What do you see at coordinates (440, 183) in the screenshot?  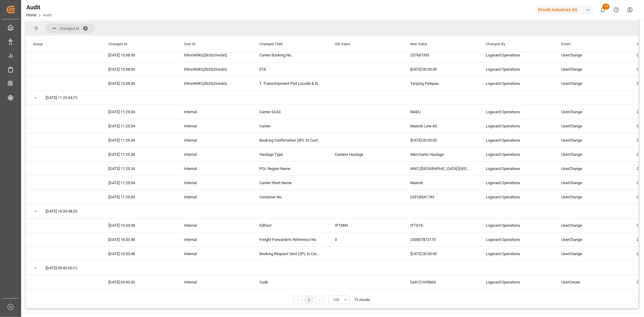 I see `div: Maersk` at bounding box center [440, 183].